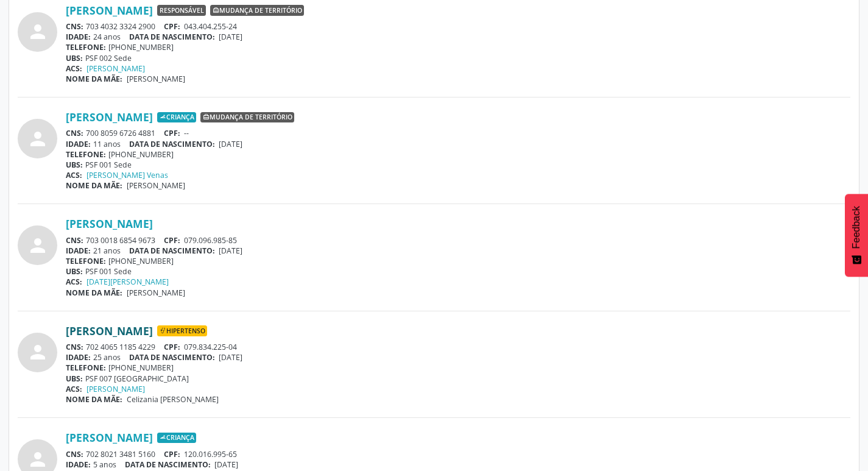 Image resolution: width=868 pixels, height=471 pixels. Describe the element at coordinates (210, 240) in the screenshot. I see `span: 079.096.985-85` at that location.